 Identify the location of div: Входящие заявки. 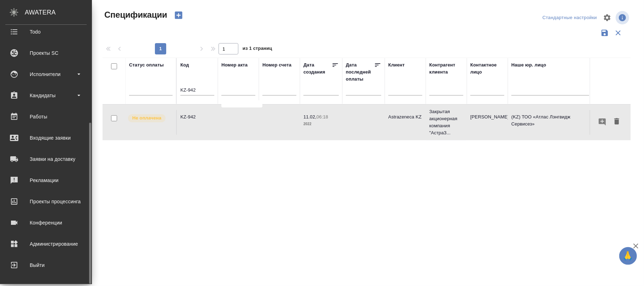
(46, 138).